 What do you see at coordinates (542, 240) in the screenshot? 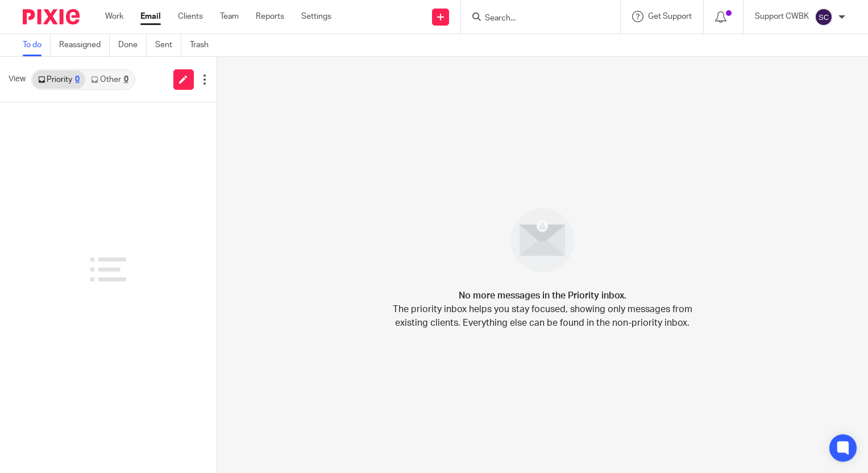
I see `img: image` at bounding box center [542, 240].